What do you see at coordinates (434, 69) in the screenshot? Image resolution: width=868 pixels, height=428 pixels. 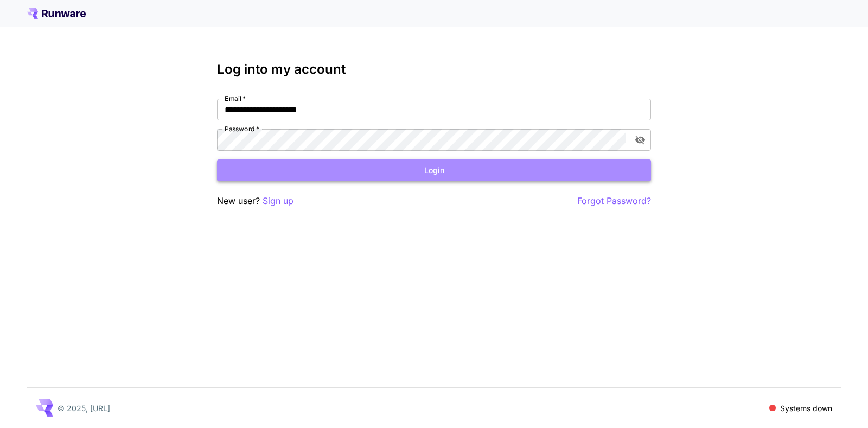 I see `h3: Log into my account` at bounding box center [434, 69].